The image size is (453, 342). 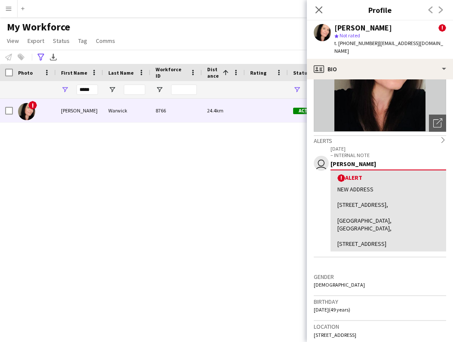 What do you see at coordinates (25, 73) in the screenshot?
I see `span: Photo` at bounding box center [25, 73].